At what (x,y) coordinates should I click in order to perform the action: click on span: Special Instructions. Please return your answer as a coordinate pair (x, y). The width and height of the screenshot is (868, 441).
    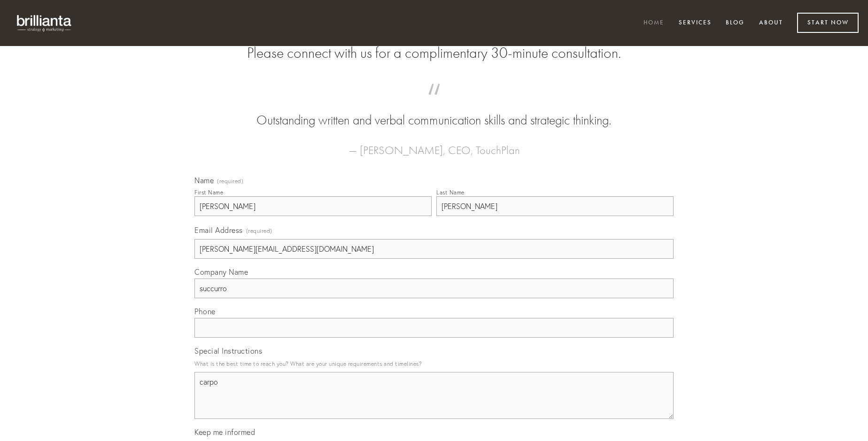
    Looking at the image, I should click on (228, 351).